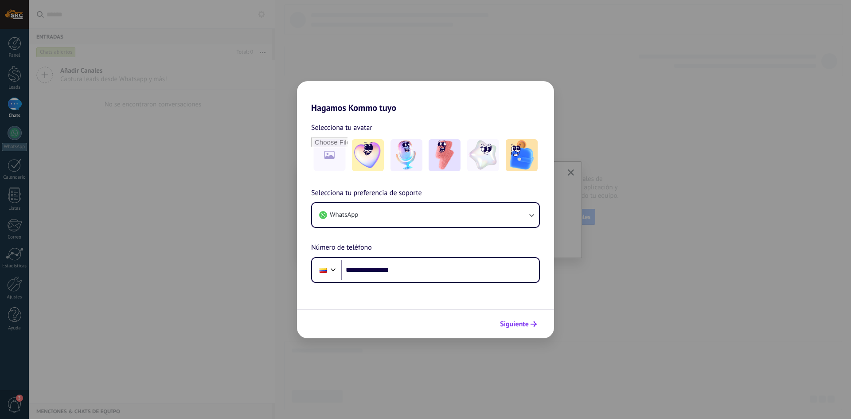 The height and width of the screenshot is (419, 851). I want to click on span: WhatsApp, so click(344, 215).